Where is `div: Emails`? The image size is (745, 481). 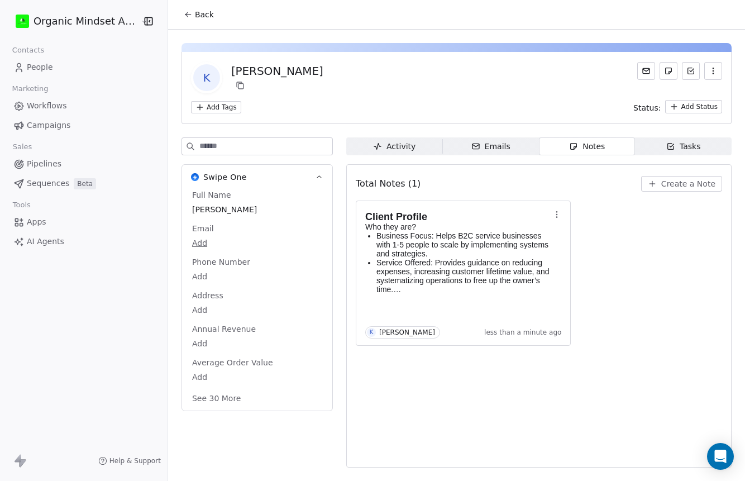 div: Emails is located at coordinates (491, 146).